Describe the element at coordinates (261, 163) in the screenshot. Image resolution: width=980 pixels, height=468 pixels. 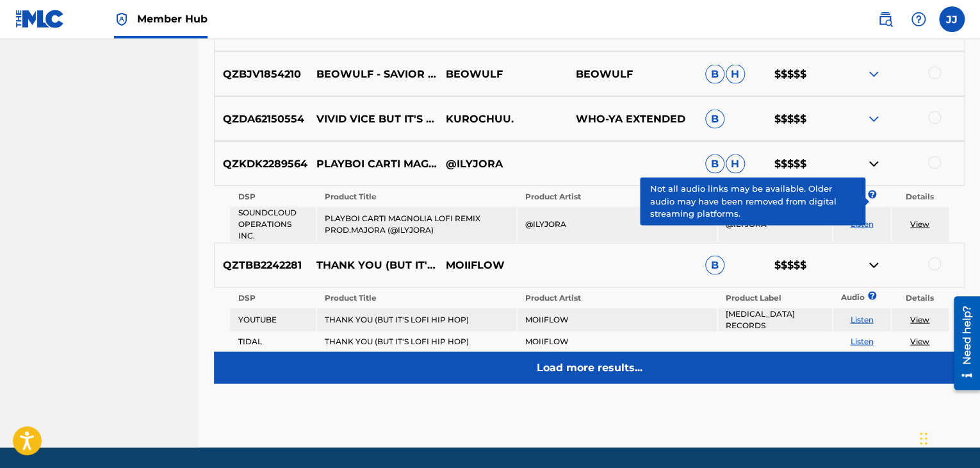
I see `p: QZKDK2289564` at that location.